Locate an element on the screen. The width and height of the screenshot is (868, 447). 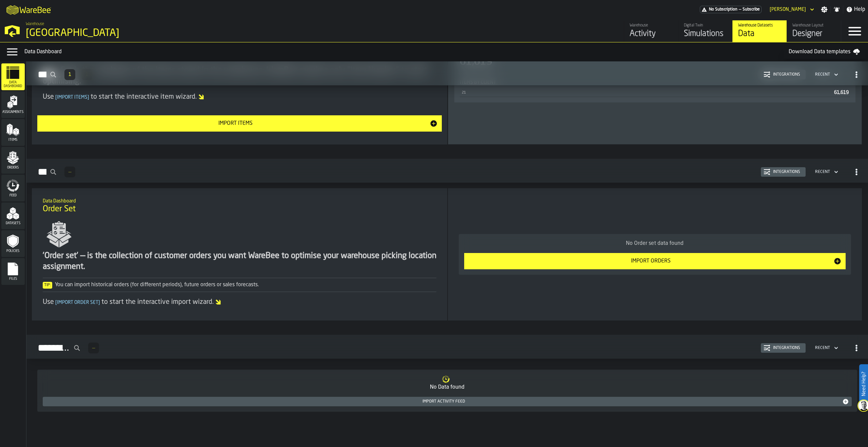
section: card-ItemSetDashboardCard is located at coordinates (655, 90).